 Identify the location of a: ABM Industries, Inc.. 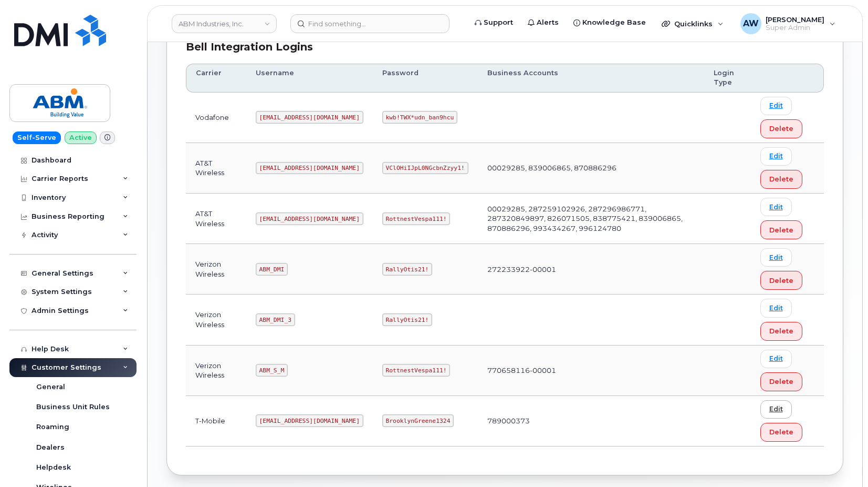
(225, 23).